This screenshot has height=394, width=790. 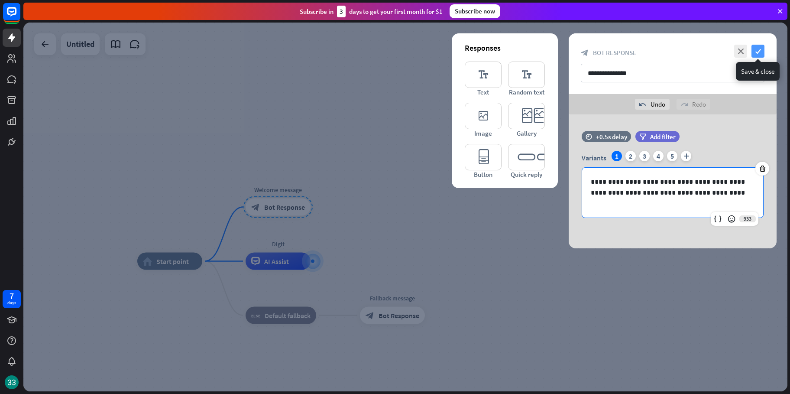 What do you see at coordinates (371, 11) in the screenshot?
I see `div: Subscribe in days to get your first month for $1` at bounding box center [371, 11].